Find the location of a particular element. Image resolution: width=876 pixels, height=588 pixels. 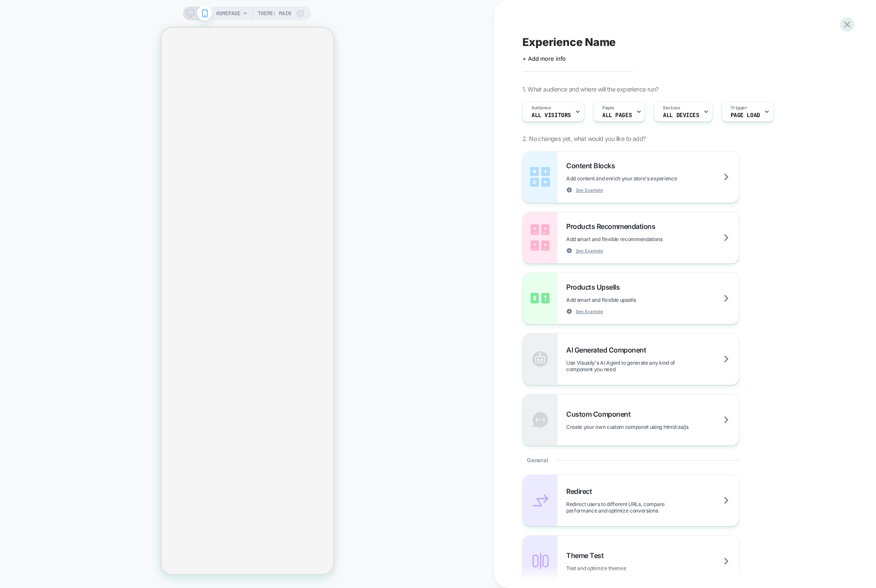

span: Devices is located at coordinates (671, 108).